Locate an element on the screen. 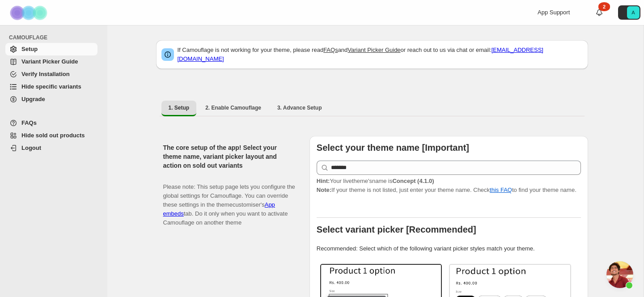 The height and width of the screenshot is (297, 644). a: Setup is located at coordinates (51, 49).